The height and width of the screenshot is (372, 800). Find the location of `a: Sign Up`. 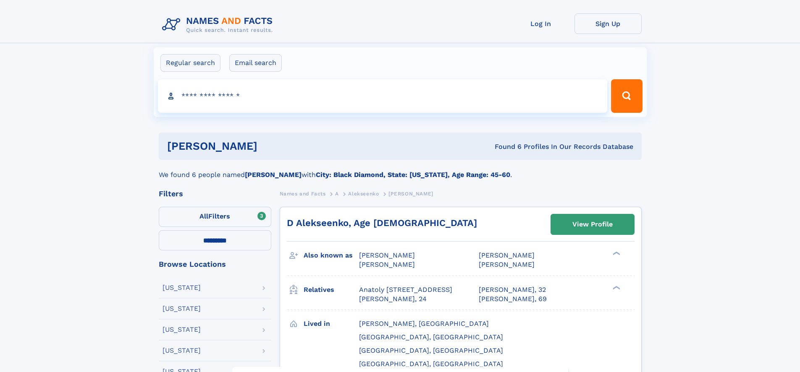

a: Sign Up is located at coordinates (608, 24).